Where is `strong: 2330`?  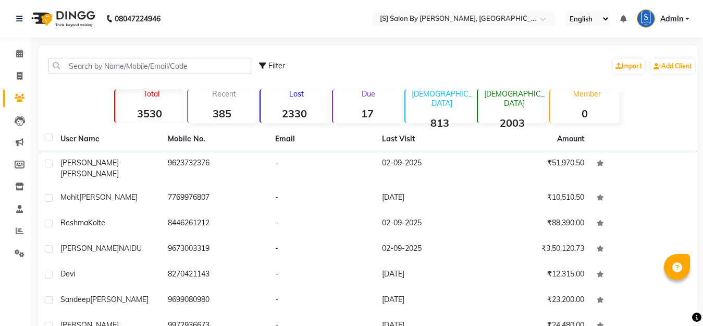 strong: 2330 is located at coordinates (295, 113).